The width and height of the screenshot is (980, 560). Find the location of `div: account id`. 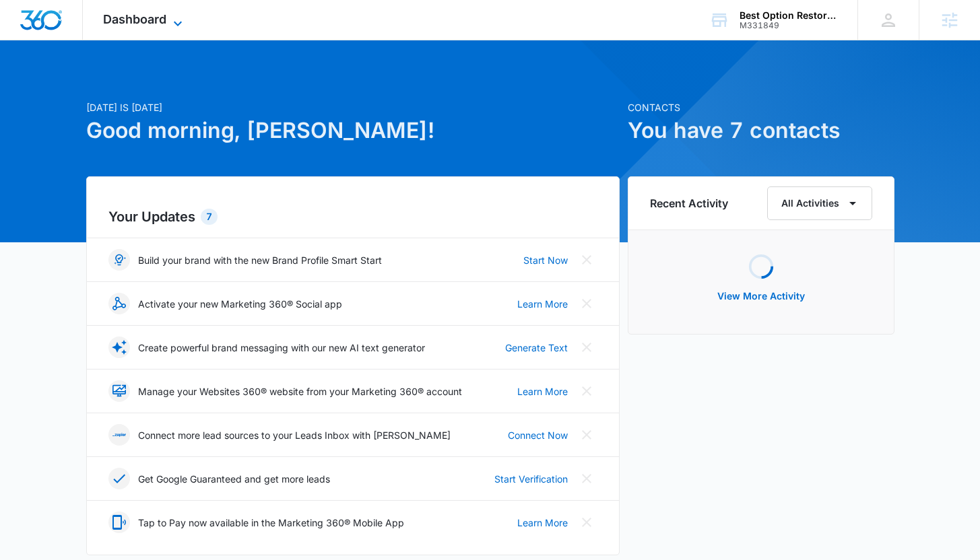

div: account id is located at coordinates (788, 26).